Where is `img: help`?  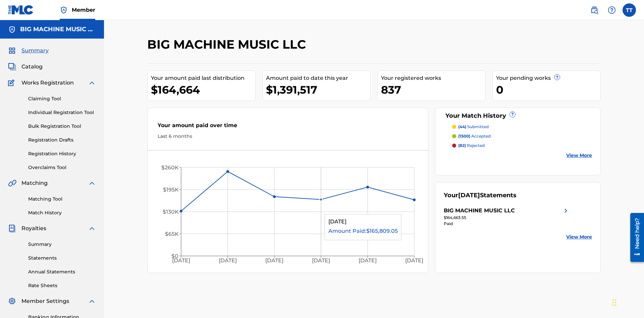 img: help is located at coordinates (612, 10).